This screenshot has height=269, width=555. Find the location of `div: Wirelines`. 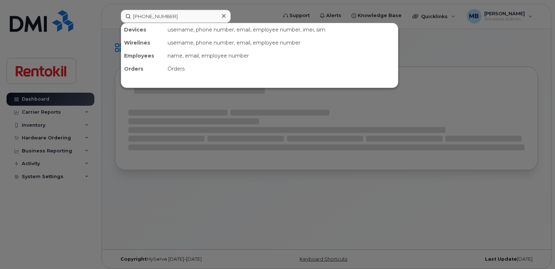

div: Wirelines is located at coordinates (143, 43).